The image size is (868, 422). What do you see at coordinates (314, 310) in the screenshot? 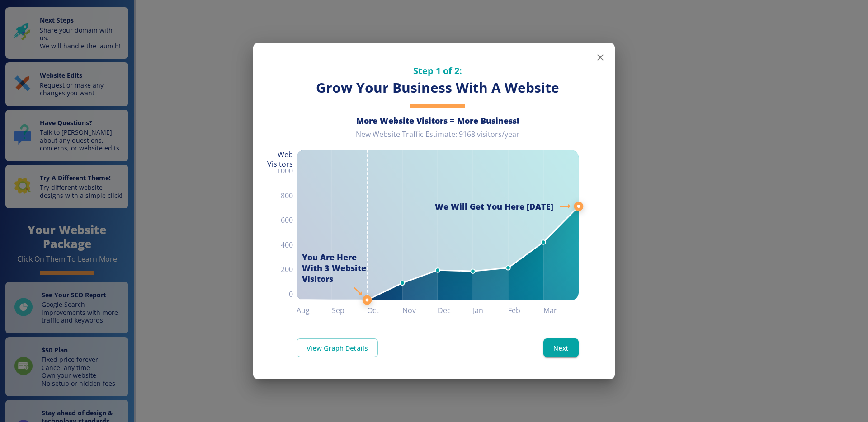
I see `h6: Aug` at bounding box center [314, 310].